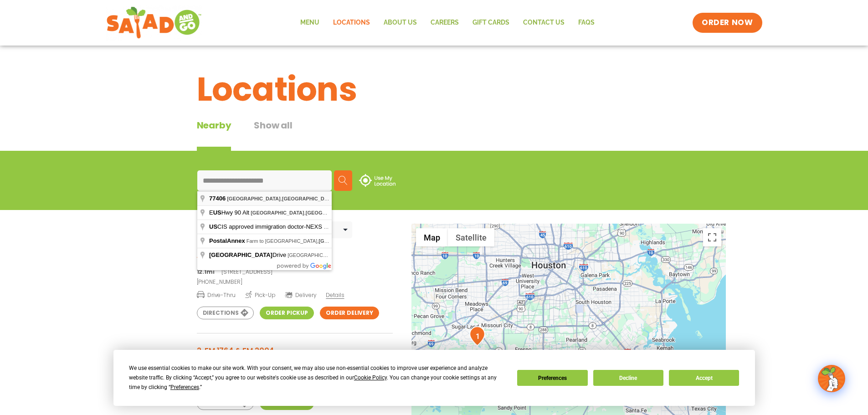 This screenshot has width=868, height=415. Describe the element at coordinates (286, 313) in the screenshot. I see `a: Order Pickup` at that location.